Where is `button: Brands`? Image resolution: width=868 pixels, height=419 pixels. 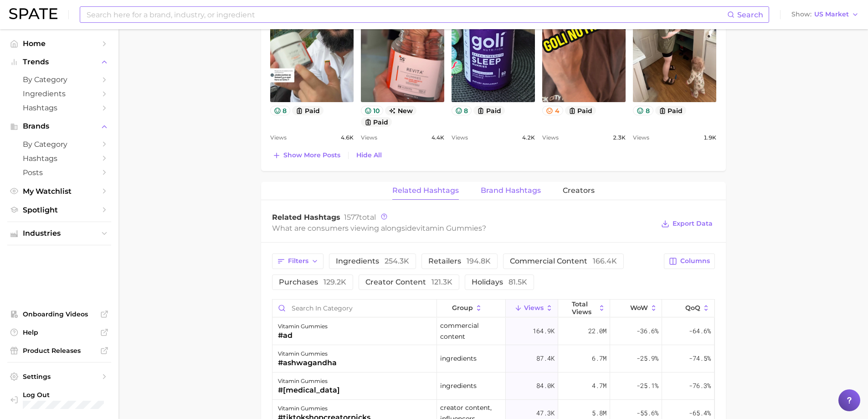 button: Brands is located at coordinates (59, 126).